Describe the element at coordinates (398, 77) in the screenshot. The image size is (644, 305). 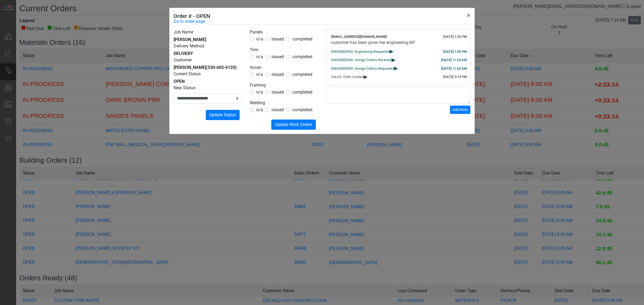
I see `div: SALES: Order Created` at that location.